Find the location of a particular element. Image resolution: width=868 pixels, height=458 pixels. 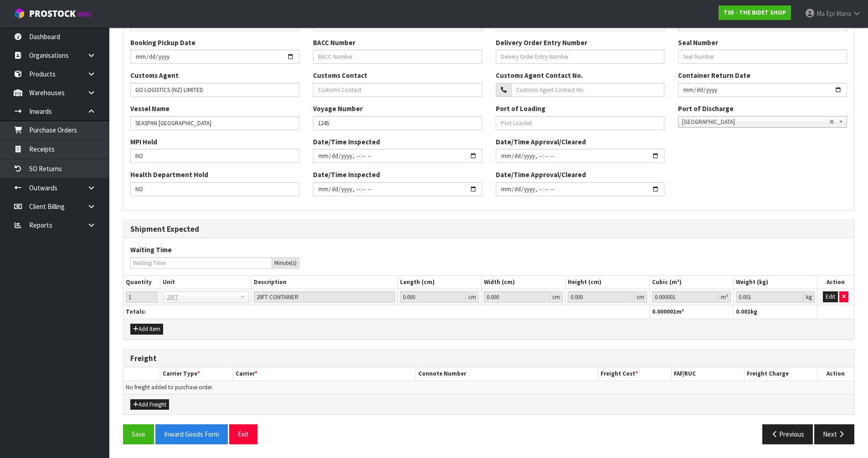

strong: T05 - THE BIDET SHOP is located at coordinates (754, 12).